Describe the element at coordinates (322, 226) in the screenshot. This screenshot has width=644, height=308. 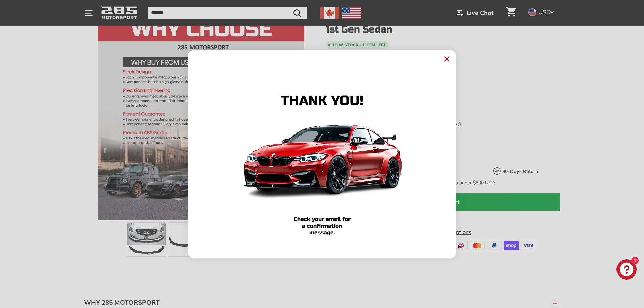
I see `span: a confirmation` at that location.